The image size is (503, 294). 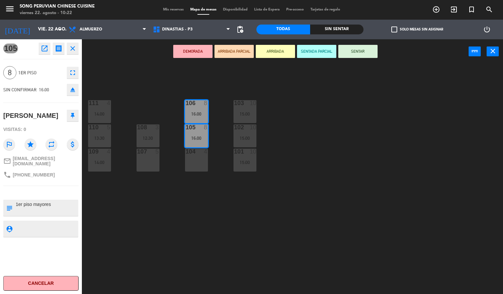 What do you see at coordinates (275, 51) in the screenshot?
I see `button: ARRIBADA` at bounding box center [275, 51].